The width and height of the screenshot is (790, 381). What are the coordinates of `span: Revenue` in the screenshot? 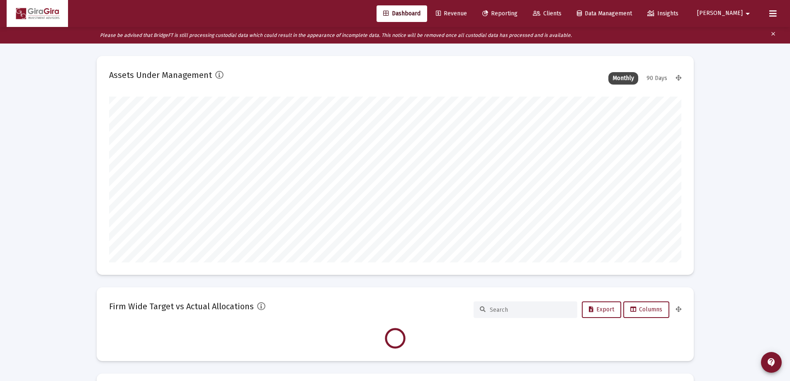 It's located at (451, 13).